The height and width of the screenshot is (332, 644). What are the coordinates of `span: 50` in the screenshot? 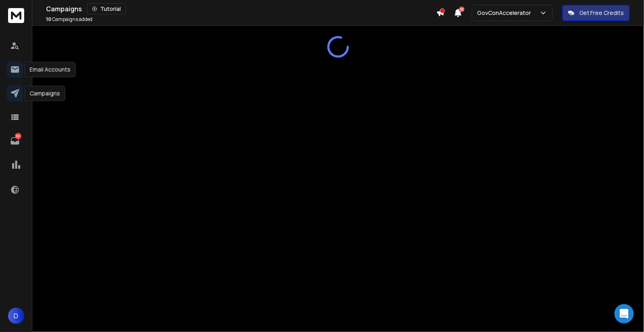 It's located at (461, 9).